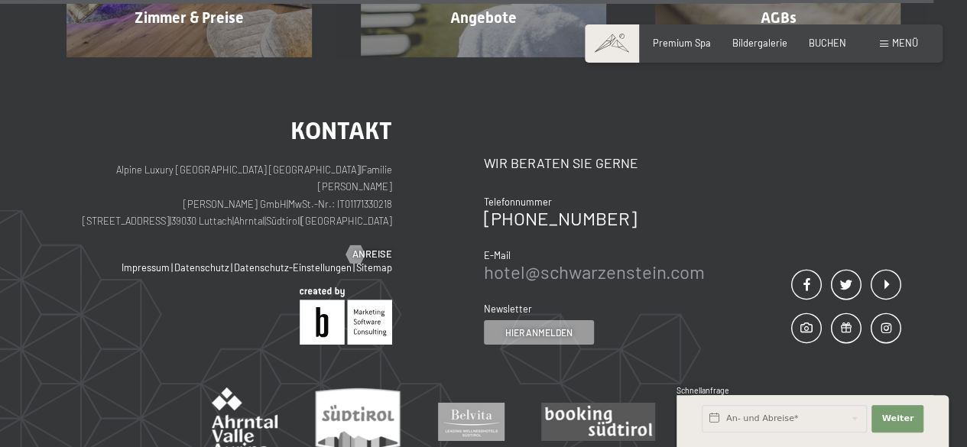 This screenshot has height=447, width=967. I want to click on span: Premium Spa, so click(682, 43).